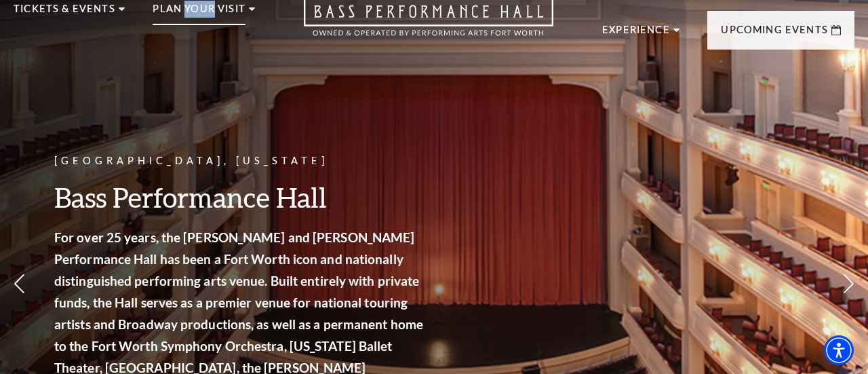  Describe the element at coordinates (839, 350) in the screenshot. I see `div: Accessibility Menu` at that location.